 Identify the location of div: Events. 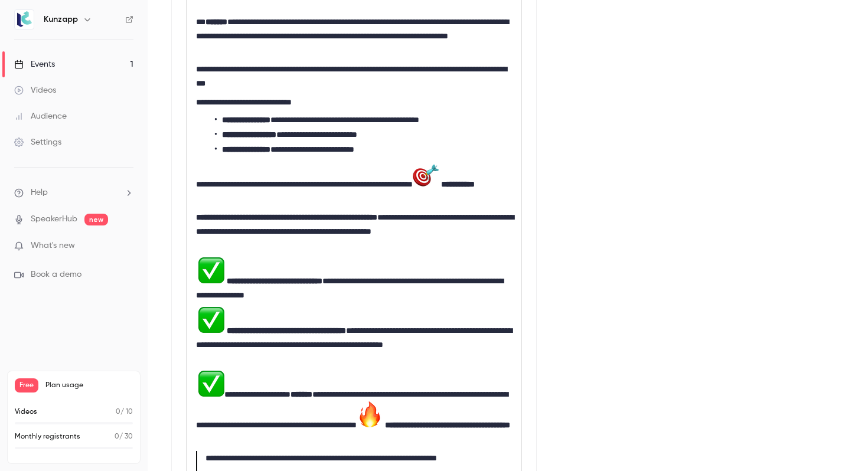
(34, 64).